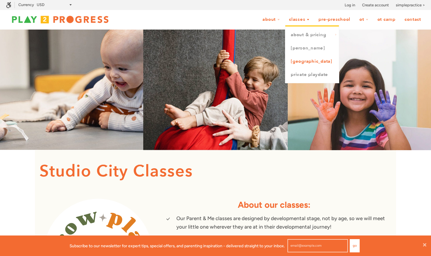  Describe the element at coordinates (312, 35) in the screenshot. I see `a: About & Pricing` at that location.